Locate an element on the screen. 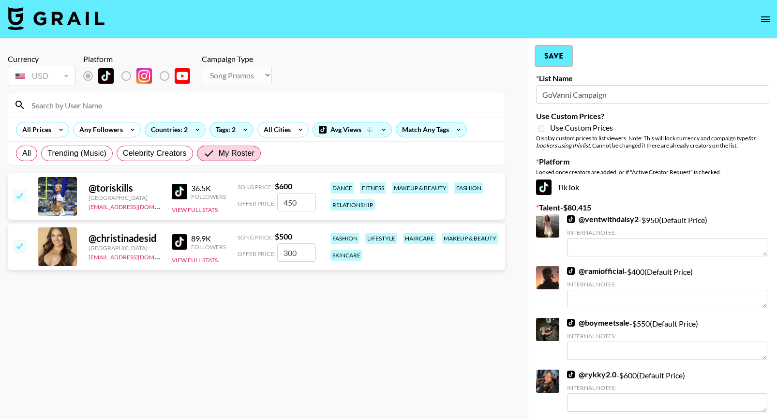 The width and height of the screenshot is (777, 419). div: Currency is located at coordinates (42, 59).